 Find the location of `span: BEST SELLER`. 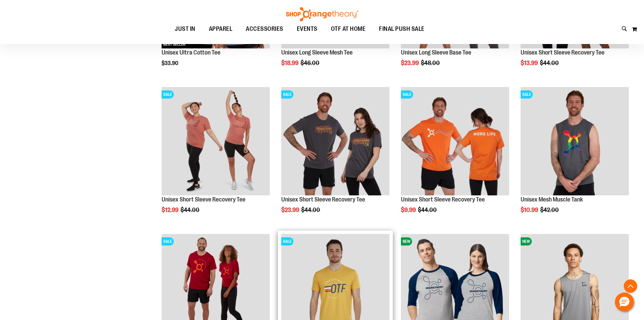

span: BEST SELLER is located at coordinates (175, 45).